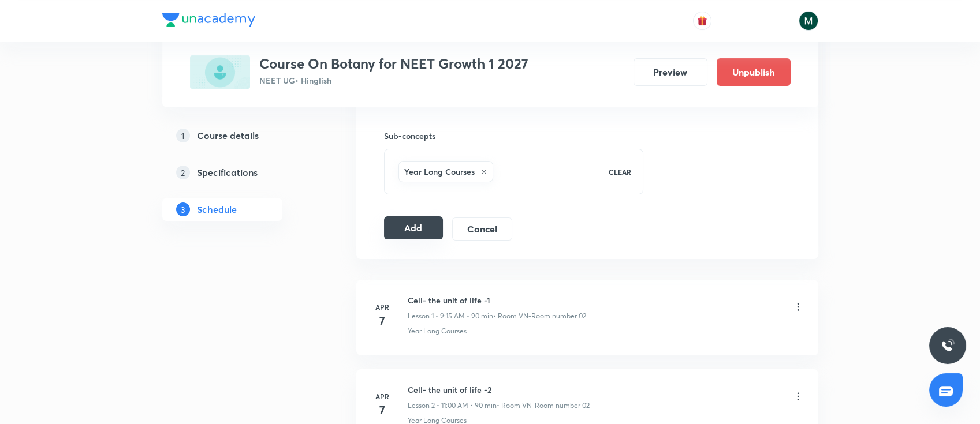 This screenshot has height=424, width=980. Describe the element at coordinates (808, 21) in the screenshot. I see `img: Milind Shahare` at that location.